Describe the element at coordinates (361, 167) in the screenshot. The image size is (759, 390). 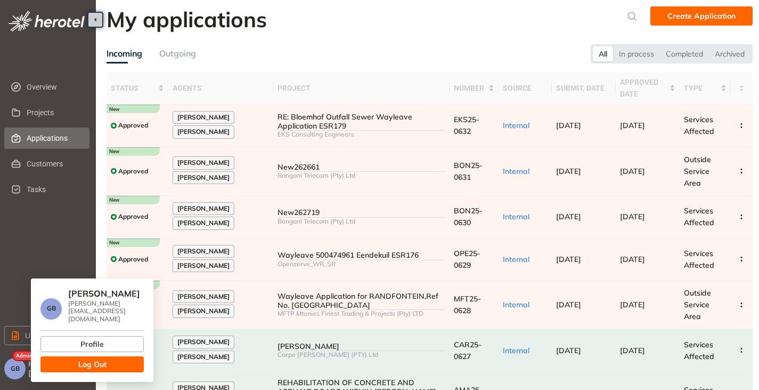
I see `div: New262661` at that location.